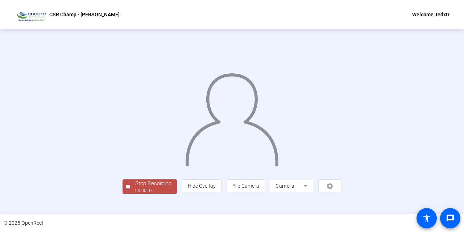 The image size is (464, 232). I want to click on button: Flip Camera, so click(246, 186).